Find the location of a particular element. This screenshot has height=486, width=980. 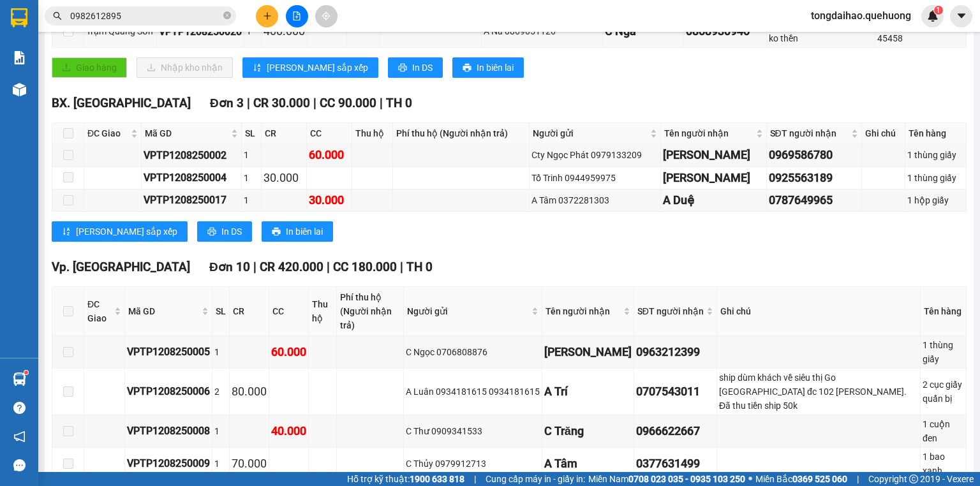

div: VPTP1208250017 is located at coordinates (191, 200).